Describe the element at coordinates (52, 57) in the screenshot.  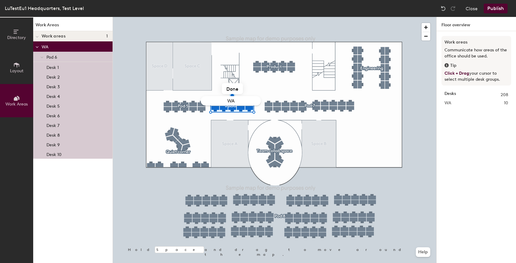
I see `span: Pod 6` at that location.